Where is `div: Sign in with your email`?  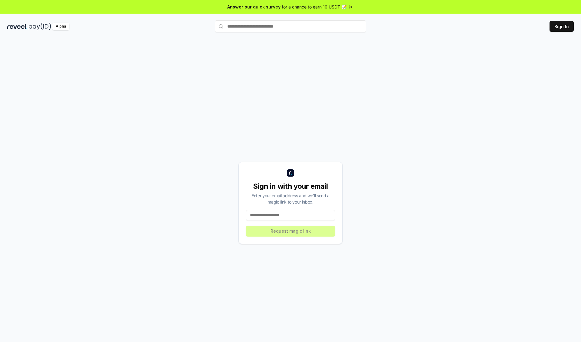
div: Sign in with your email is located at coordinates (290, 186).